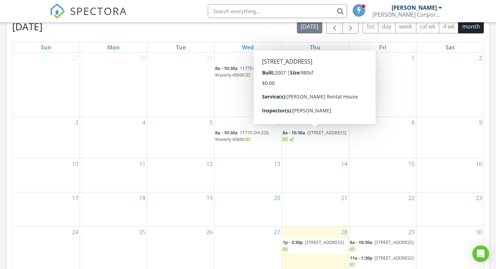  Describe the element at coordinates (315, 209) in the screenshot. I see `td: Go to August 21, 2025` at that location.